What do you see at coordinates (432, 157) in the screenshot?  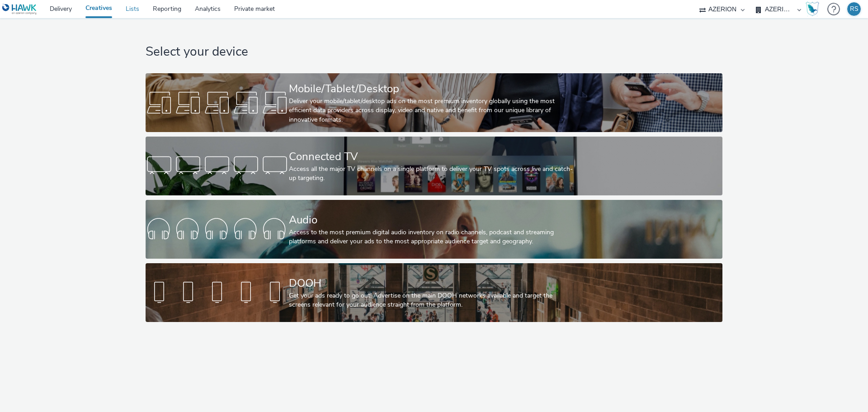 I see `div: Connected TV` at bounding box center [432, 157].